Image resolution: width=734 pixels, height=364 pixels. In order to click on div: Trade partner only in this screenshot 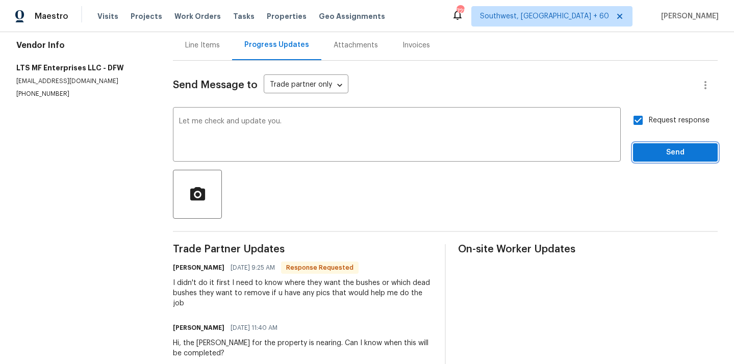, I will do `click(306, 85)`.